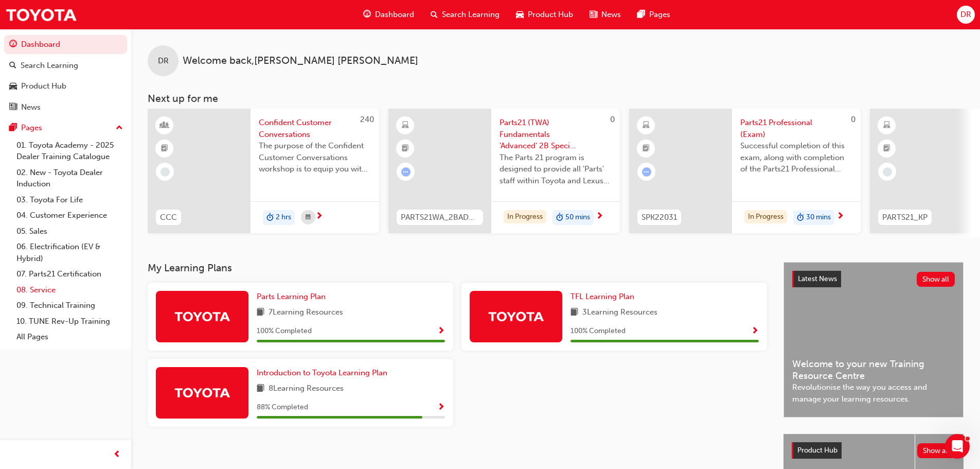 Image resolution: width=980 pixels, height=469 pixels. Describe the element at coordinates (49, 65) in the screenshot. I see `div: Search Learning` at that location.